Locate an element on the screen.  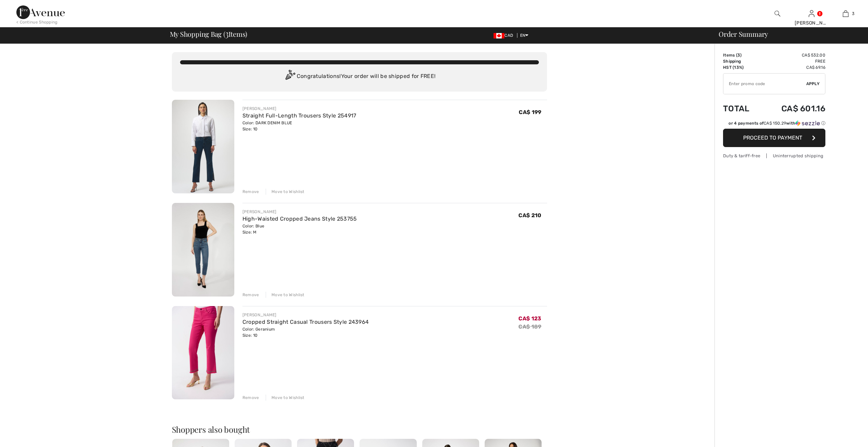
img: 1ère Avenue is located at coordinates (40, 12).